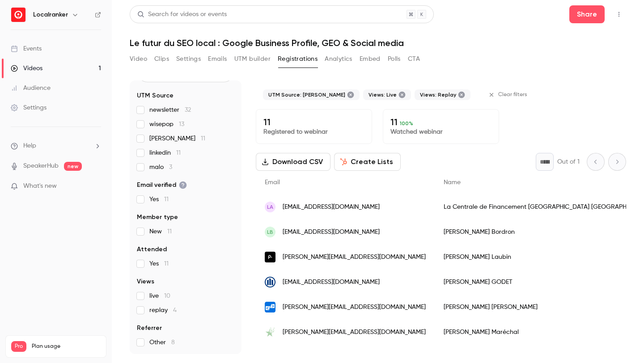  What do you see at coordinates (167, 296) in the screenshot?
I see `span: 10` at bounding box center [167, 296].